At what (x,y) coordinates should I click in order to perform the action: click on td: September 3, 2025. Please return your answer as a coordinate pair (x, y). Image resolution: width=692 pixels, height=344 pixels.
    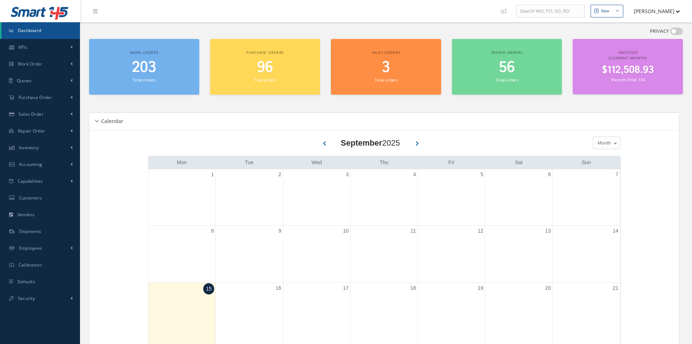
    Looking at the image, I should click on (316, 197).